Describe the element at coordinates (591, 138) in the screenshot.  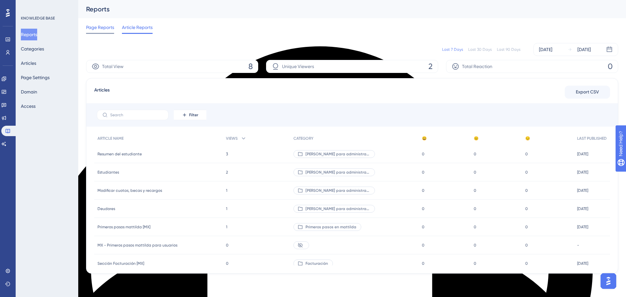
I see `span: LAST PUBLISHED` at that location.